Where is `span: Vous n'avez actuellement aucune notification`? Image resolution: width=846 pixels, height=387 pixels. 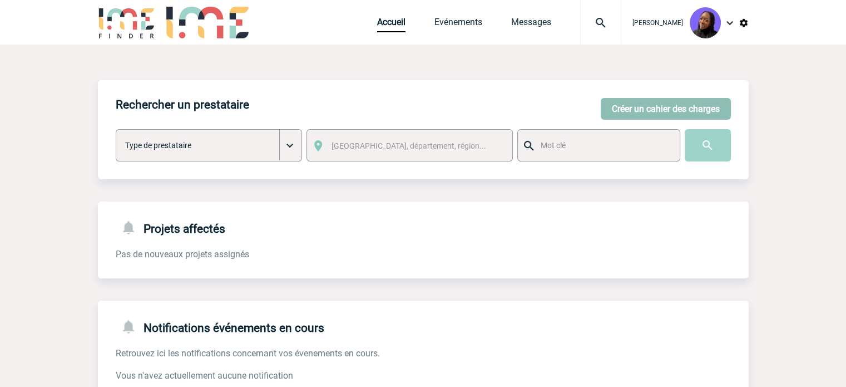 span: Vous n'avez actuellement aucune notification is located at coordinates (204, 375).